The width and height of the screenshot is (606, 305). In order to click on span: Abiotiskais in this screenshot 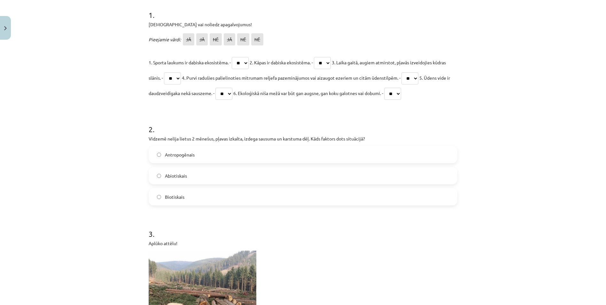, I will do `click(176, 176)`.